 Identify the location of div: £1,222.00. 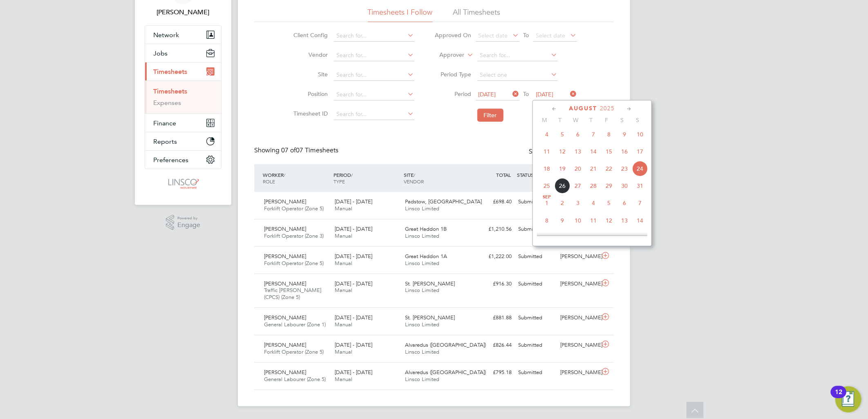
(493, 256).